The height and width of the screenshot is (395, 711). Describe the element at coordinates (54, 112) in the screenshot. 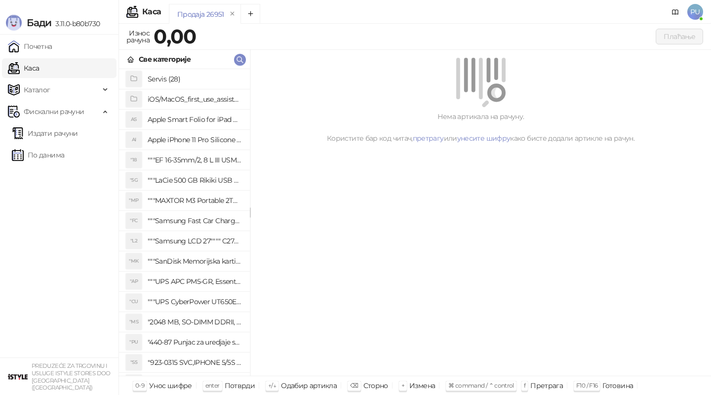

I see `span: Фискални рачуни` at that location.